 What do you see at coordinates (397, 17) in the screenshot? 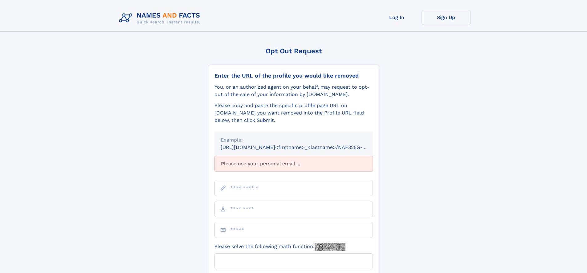
I see `a: Log In` at bounding box center [397, 17].